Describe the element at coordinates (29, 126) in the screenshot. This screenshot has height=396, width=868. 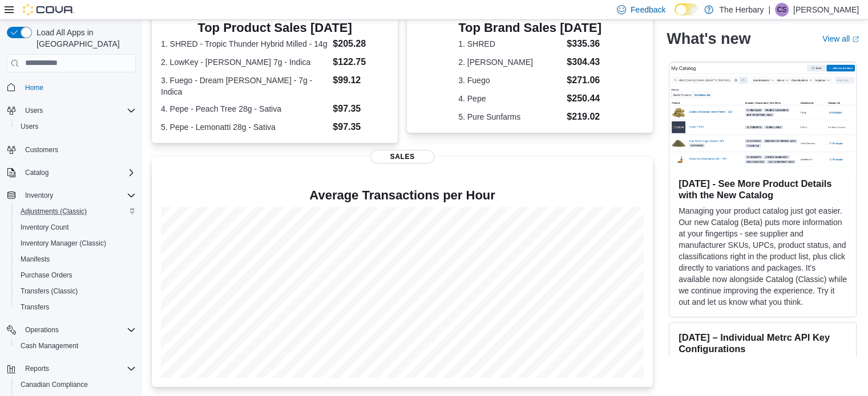
I see `a: Users` at that location.